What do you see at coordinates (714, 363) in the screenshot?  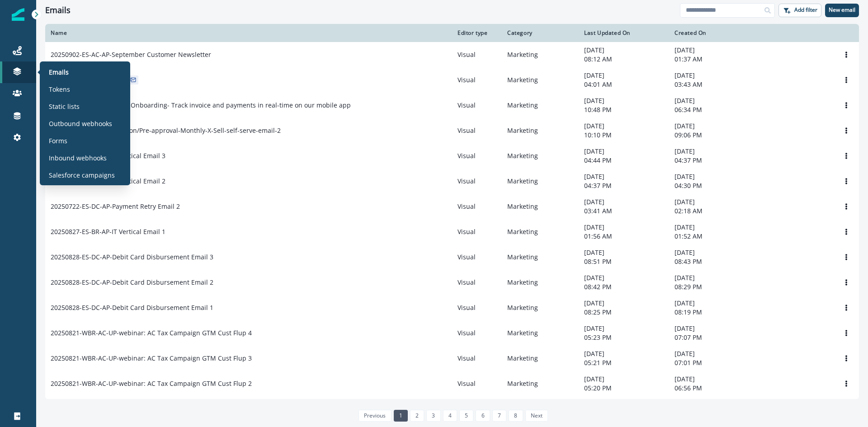 I see `p: 07:01 PM` at bounding box center [714, 363].